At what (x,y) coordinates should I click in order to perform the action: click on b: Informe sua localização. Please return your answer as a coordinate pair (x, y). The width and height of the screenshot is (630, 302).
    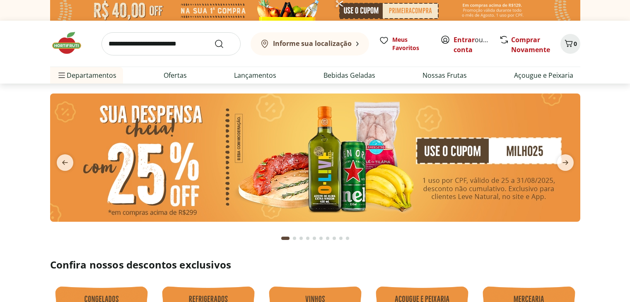
    Looking at the image, I should click on (312, 44).